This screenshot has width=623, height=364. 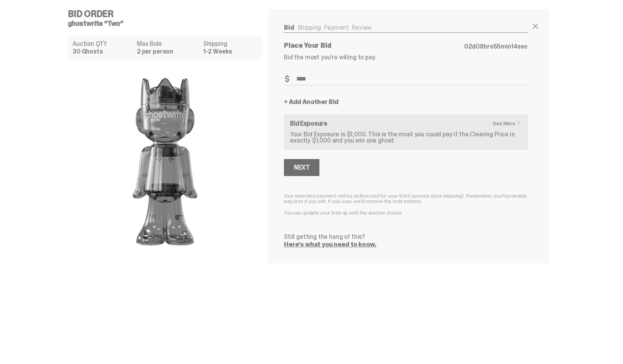 What do you see at coordinates (165, 162) in the screenshot?
I see `img: product image` at bounding box center [165, 162].